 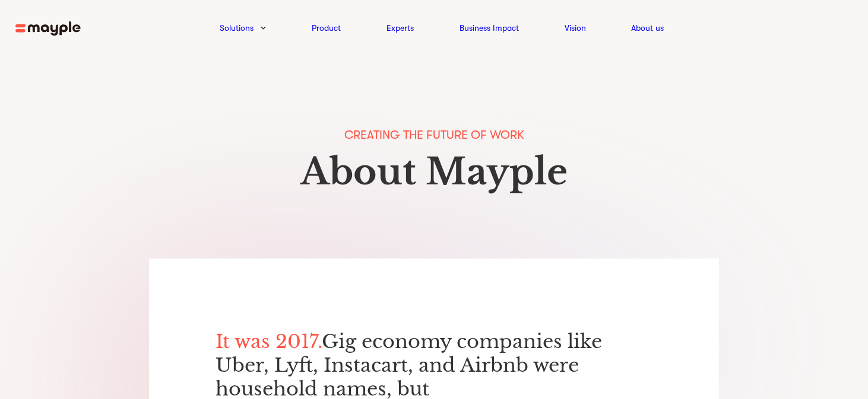 I want to click on a: Vision, so click(x=575, y=28).